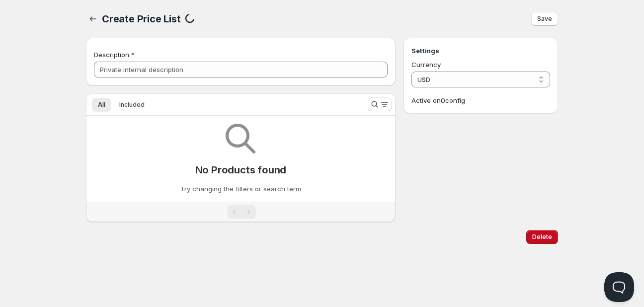  Describe the element at coordinates (112, 55) in the screenshot. I see `span: Description` at that location.